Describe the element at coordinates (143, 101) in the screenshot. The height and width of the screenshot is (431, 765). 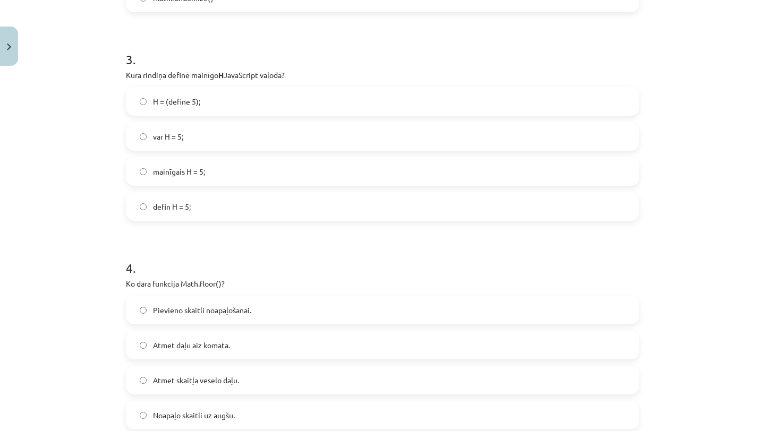
I see `input: H = (define 5);` at that location.